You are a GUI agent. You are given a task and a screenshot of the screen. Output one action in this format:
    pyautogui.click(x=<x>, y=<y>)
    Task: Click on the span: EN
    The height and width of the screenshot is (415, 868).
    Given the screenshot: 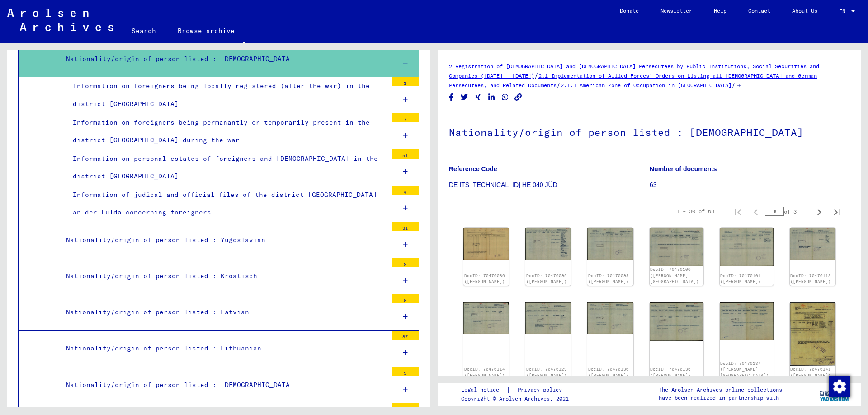 What is the action you would take?
    pyautogui.click(x=844, y=11)
    